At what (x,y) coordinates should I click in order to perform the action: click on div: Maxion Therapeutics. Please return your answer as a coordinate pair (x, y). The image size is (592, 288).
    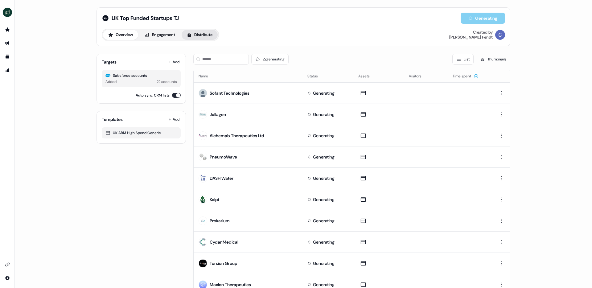
    Looking at the image, I should click on (230, 284).